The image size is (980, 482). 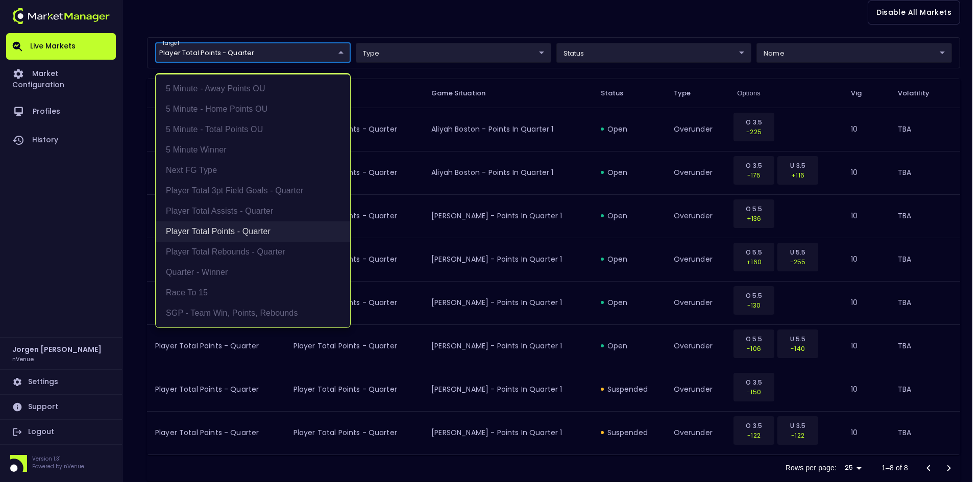 What do you see at coordinates (253, 191) in the screenshot?
I see `li: Player Total 3pt Field Goals - Quarter` at bounding box center [253, 191].